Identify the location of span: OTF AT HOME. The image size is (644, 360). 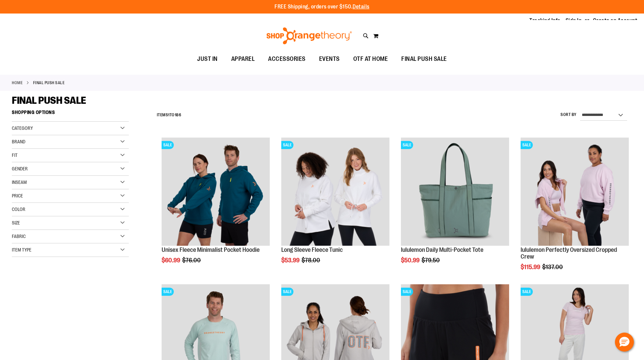
(370, 59).